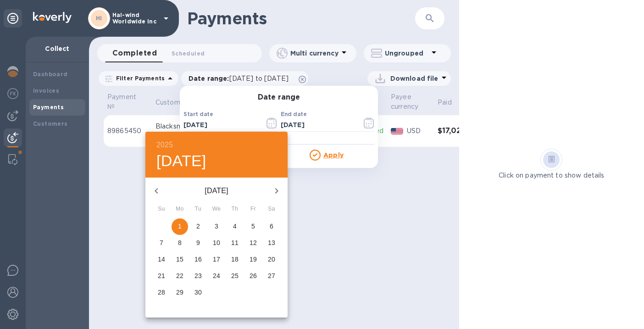  I want to click on p: 10, so click(217, 243).